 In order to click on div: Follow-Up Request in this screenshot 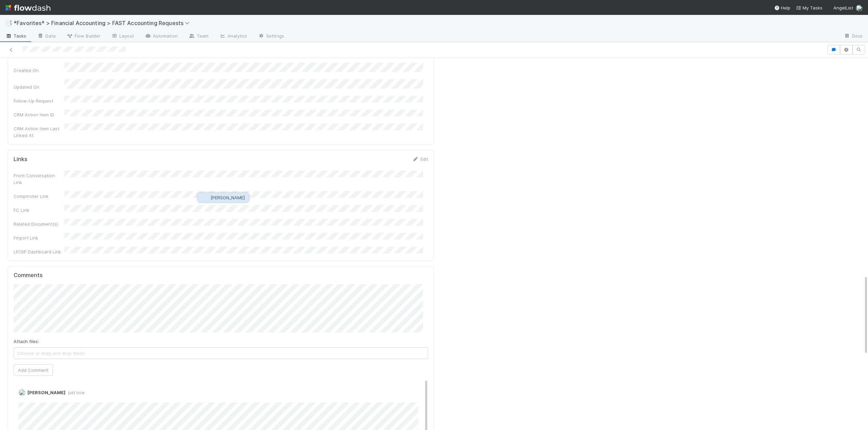, I will do `click(39, 101)`.